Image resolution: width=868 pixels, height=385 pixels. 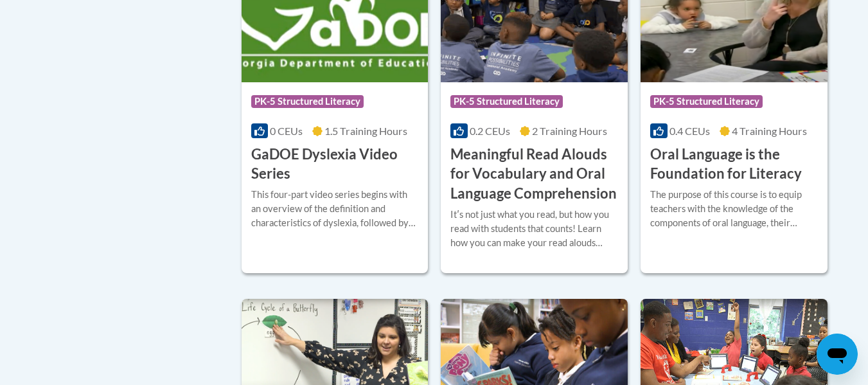 What do you see at coordinates (569, 130) in the screenshot?
I see `span: 2 Training Hours` at bounding box center [569, 130].